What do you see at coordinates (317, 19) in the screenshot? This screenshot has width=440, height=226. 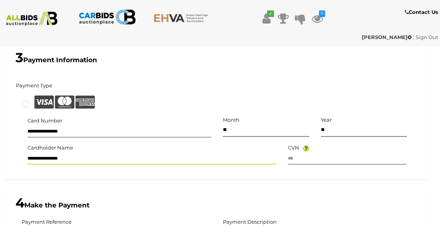 I see `a: 7` at bounding box center [317, 19].